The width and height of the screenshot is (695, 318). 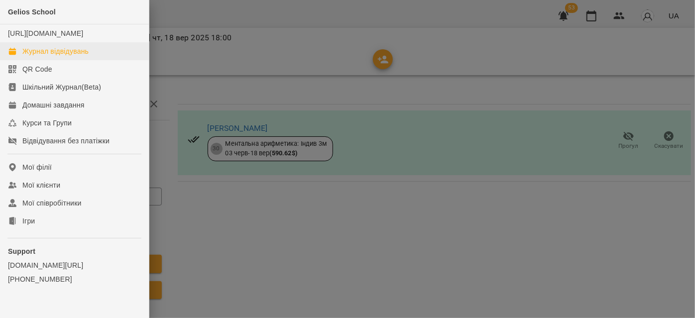 I want to click on div: Відвідування без платіжки, so click(x=66, y=141).